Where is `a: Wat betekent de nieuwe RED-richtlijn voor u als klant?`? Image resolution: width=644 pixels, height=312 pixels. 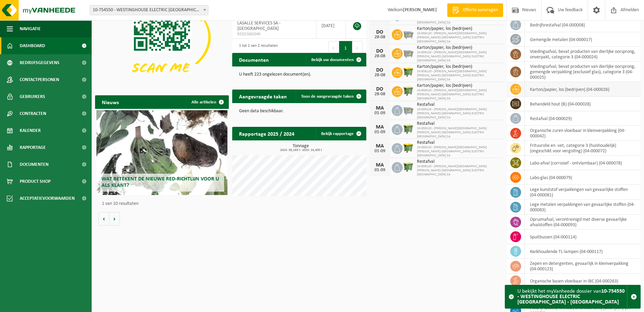 a: Wat betekent de nieuwe RED-richtlijn voor u als klant? is located at coordinates (162, 153).